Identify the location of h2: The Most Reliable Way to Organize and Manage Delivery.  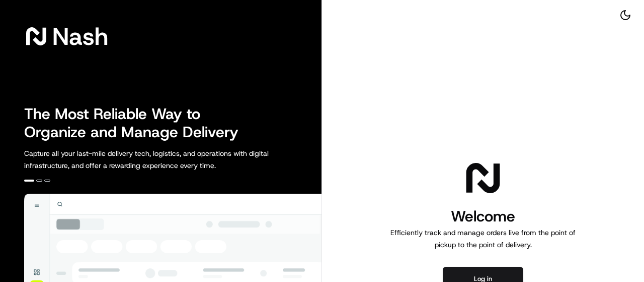
(137, 123).